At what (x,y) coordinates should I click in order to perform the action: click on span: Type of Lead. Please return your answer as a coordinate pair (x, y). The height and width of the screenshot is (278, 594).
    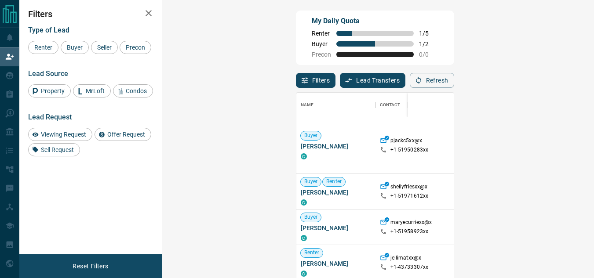
    Looking at the image, I should click on (49, 30).